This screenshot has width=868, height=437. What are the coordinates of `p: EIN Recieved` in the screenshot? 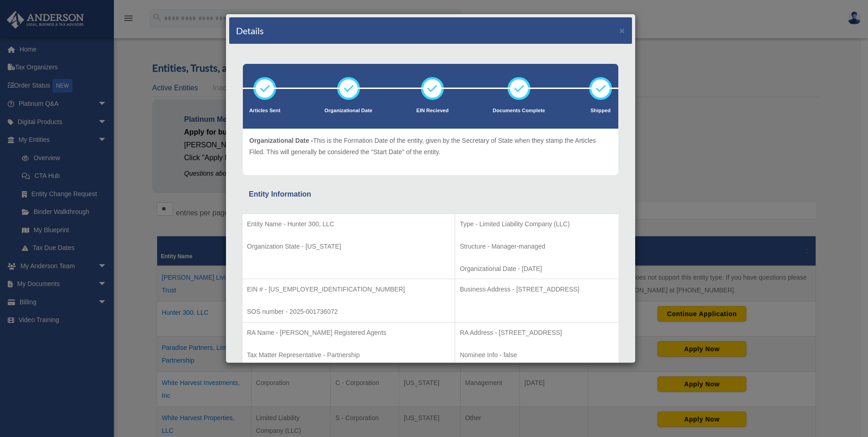 It's located at (432, 111).